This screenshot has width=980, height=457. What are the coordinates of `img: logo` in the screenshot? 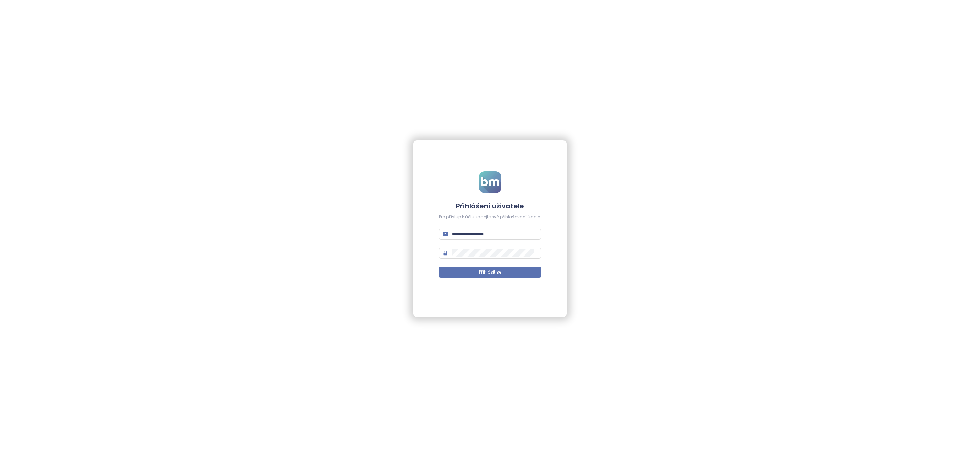 It's located at (490, 182).